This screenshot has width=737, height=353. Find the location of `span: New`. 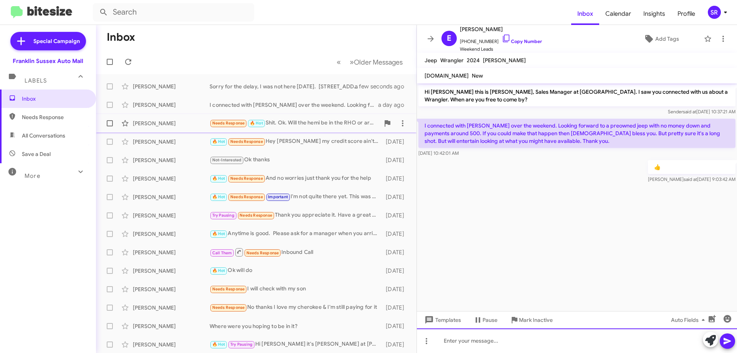

span: New is located at coordinates (477, 76).